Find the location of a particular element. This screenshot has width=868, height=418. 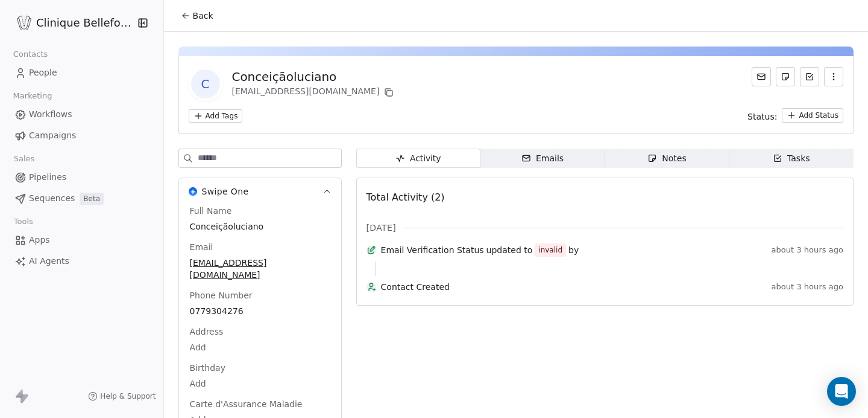

span: Help & Support is located at coordinates (128, 396).